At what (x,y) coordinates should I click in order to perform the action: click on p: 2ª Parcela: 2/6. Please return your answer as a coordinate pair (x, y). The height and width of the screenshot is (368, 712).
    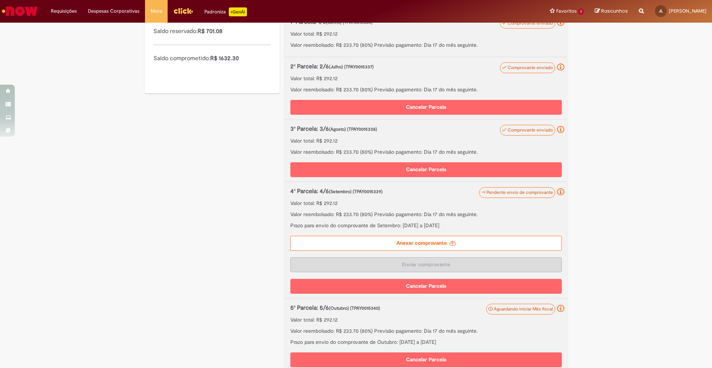
    Looking at the image, I should click on (407, 66).